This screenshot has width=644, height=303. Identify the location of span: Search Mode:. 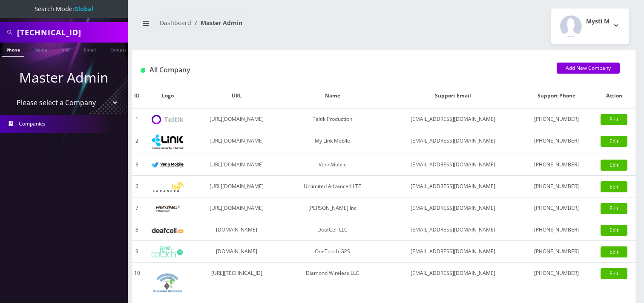
(64, 9).